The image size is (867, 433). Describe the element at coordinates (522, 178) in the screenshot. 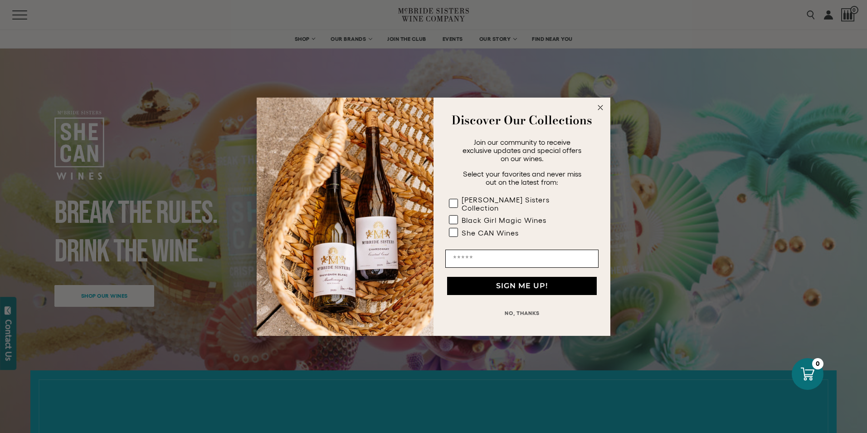

I see `span: Select your favorites and never miss out on the latest from:` at that location.